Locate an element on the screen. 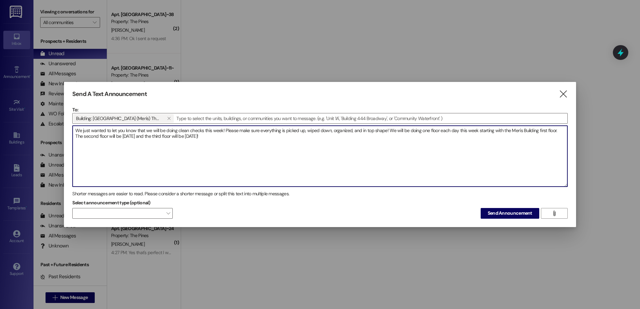  h3: Send A Text Announcement is located at coordinates (109, 94).